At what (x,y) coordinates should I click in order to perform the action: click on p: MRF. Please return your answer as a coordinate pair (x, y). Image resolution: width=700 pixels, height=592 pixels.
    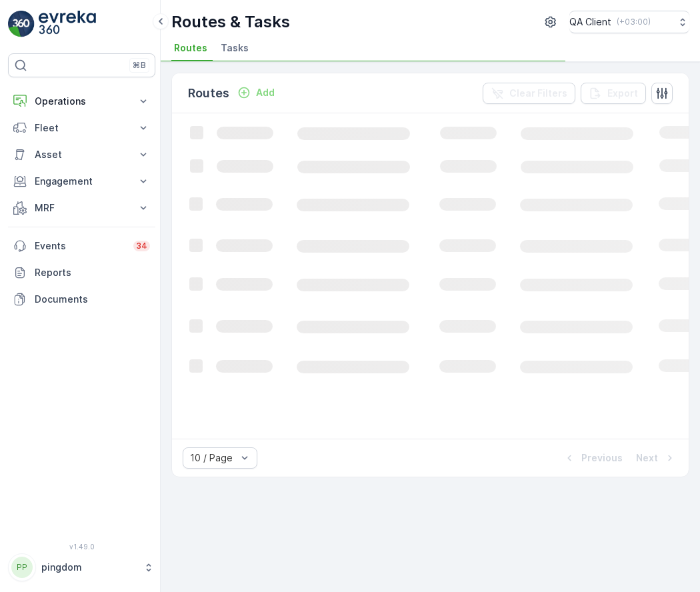
    Looking at the image, I should click on (81, 208).